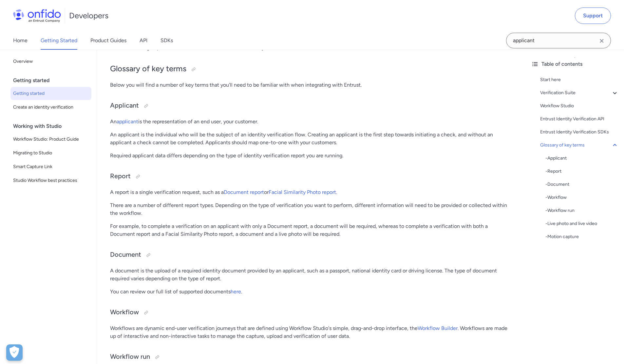 The image size is (624, 364). Describe the element at coordinates (311, 85) in the screenshot. I see `p: Below you will find a number of key terms that you'll need to be familiar with when integrating w...` at that location.